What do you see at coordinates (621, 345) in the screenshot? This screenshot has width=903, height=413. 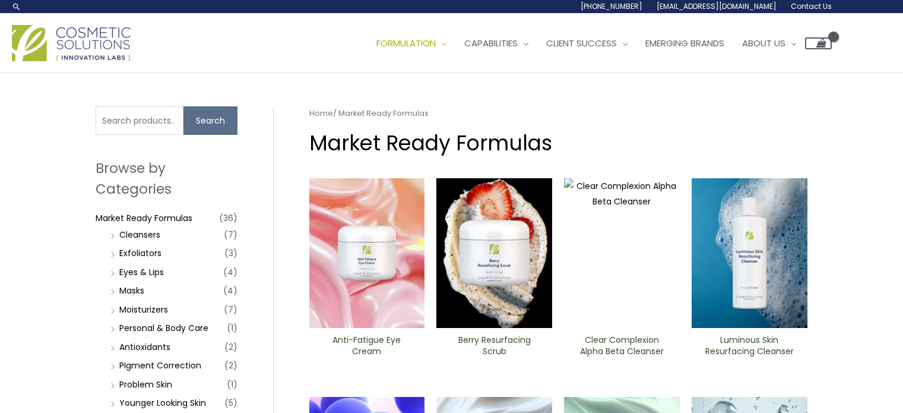 I see `h2: Clear Complexion Alpha Beta ​Cleanser` at bounding box center [621, 345].